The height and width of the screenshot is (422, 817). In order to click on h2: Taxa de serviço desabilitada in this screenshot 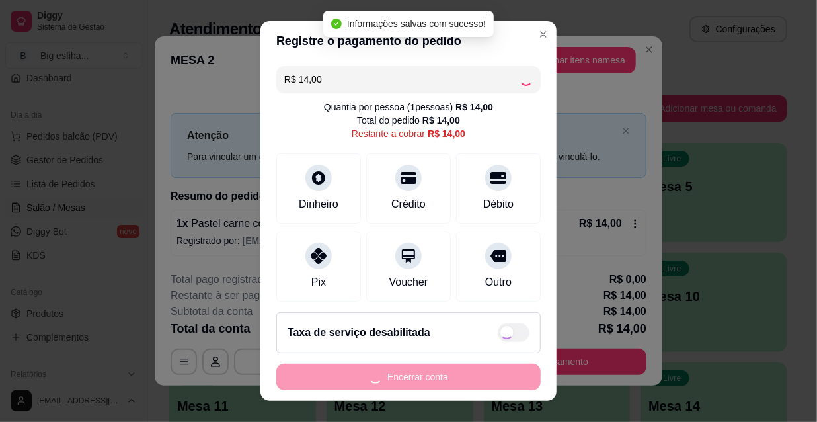, I will do `click(359, 333)`.